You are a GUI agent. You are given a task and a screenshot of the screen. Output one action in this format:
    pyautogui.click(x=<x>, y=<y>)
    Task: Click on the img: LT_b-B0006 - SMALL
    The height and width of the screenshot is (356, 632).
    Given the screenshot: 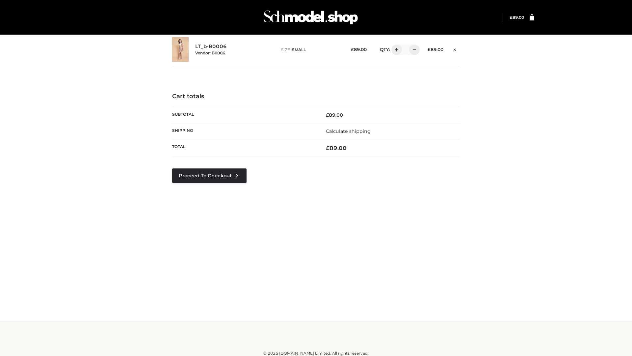 What is the action you would take?
    pyautogui.click(x=180, y=49)
    